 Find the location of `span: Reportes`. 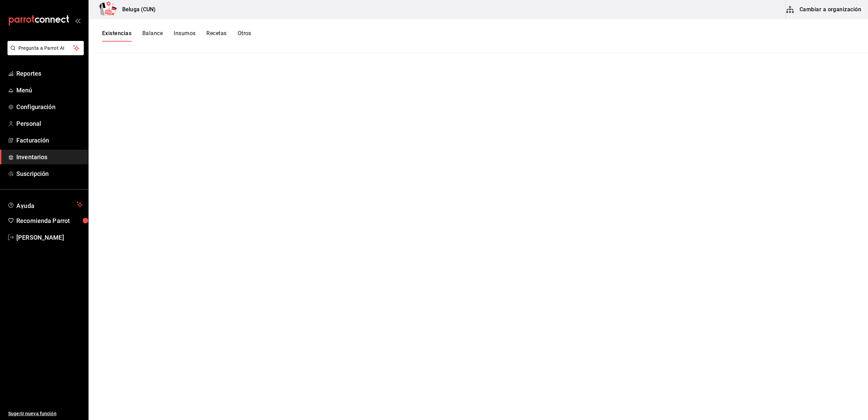

span: Reportes is located at coordinates (49, 73).